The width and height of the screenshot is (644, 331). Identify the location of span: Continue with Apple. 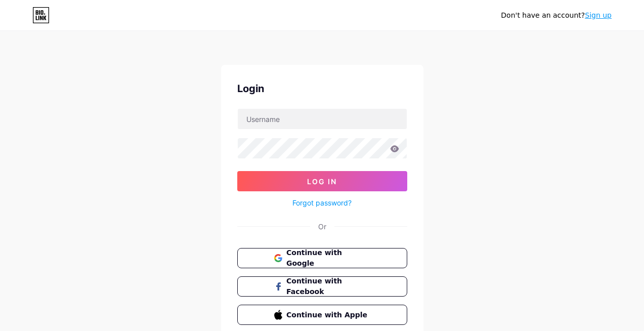
(328, 314).